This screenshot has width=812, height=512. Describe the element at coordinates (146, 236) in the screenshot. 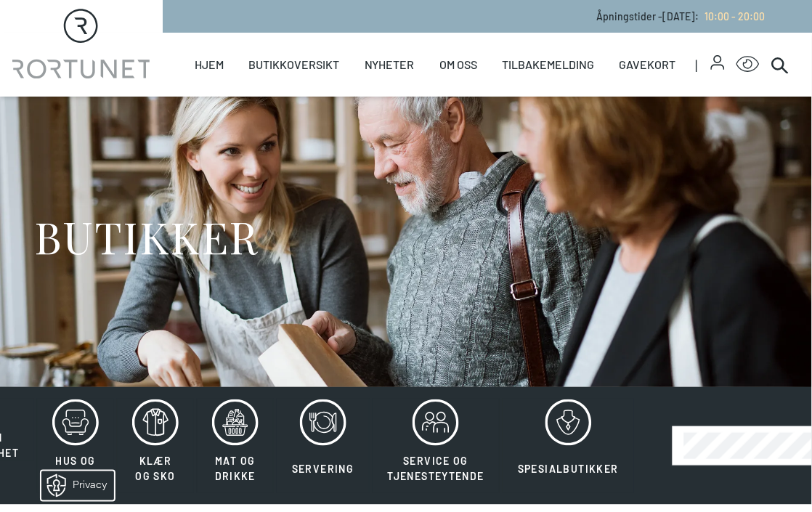

I see `h1: BUTIKKER` at that location.